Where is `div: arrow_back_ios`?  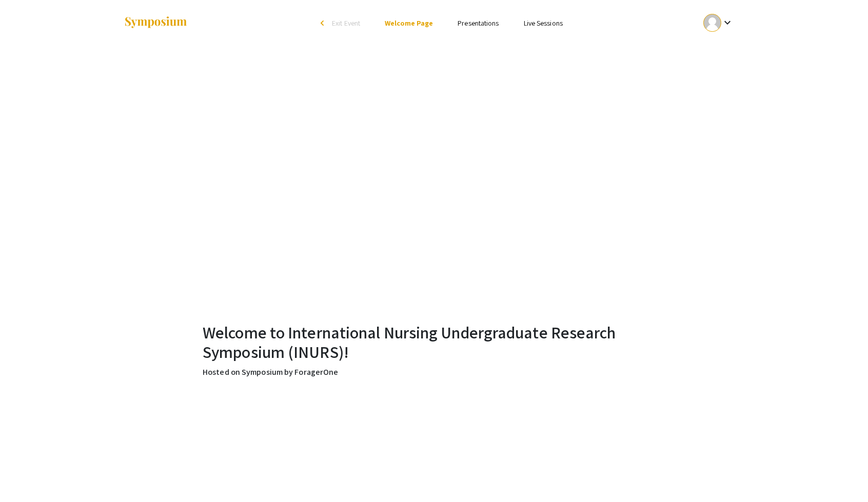
div: arrow_back_ios is located at coordinates (324, 23).